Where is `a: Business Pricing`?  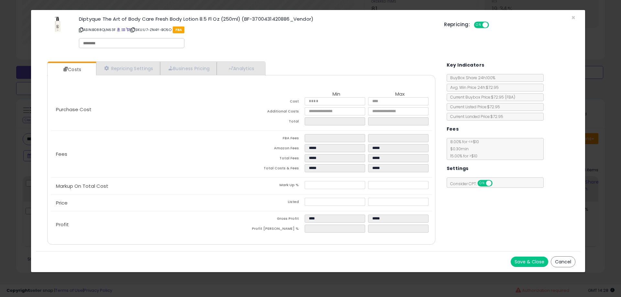 a: Business Pricing is located at coordinates (188, 68).